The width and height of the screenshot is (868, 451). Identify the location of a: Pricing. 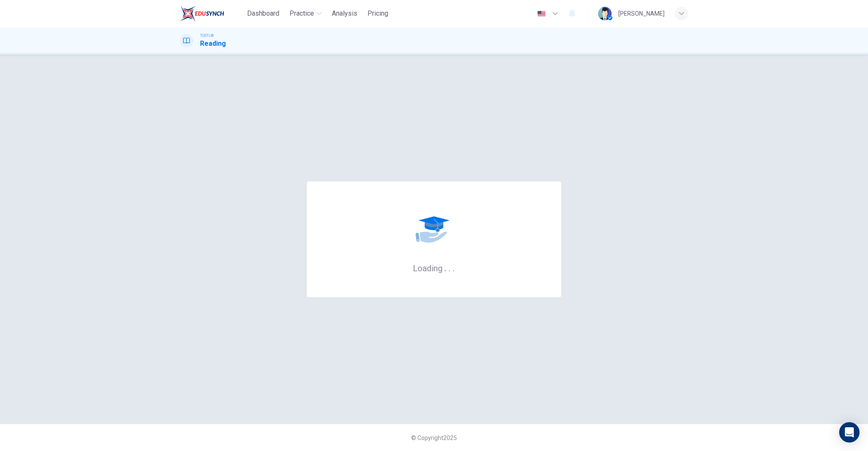
(378, 14).